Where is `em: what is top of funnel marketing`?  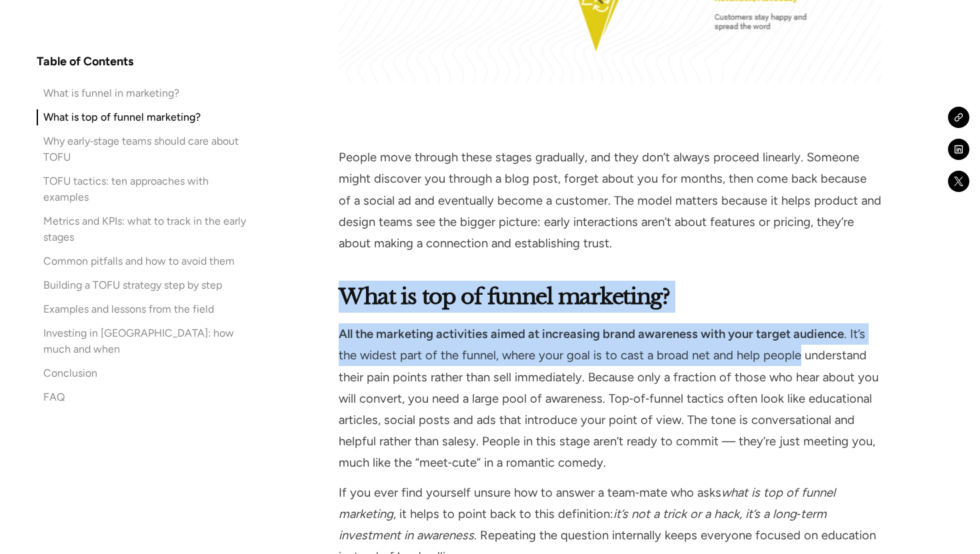
em: what is top of funnel marketing is located at coordinates (587, 504).